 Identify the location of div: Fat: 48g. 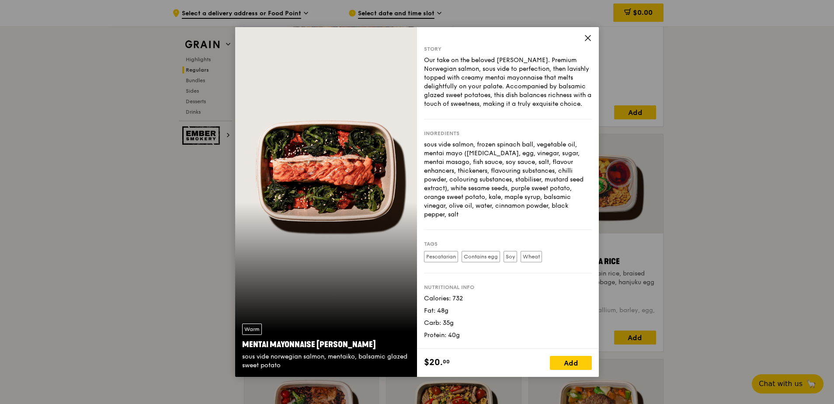
(508, 311).